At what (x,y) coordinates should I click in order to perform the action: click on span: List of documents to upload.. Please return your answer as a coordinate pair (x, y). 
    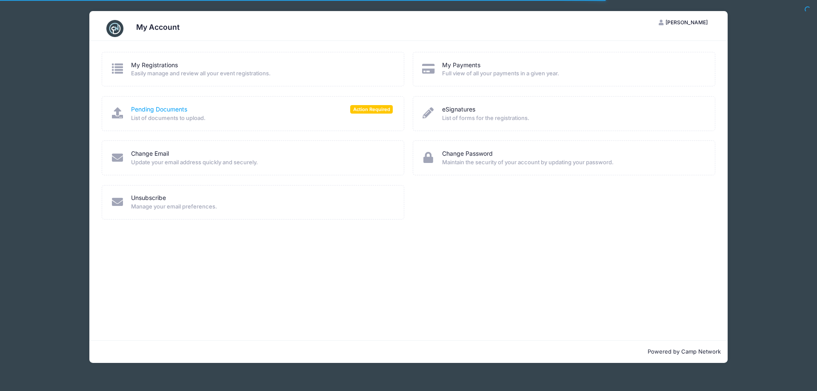
    Looking at the image, I should click on (262, 118).